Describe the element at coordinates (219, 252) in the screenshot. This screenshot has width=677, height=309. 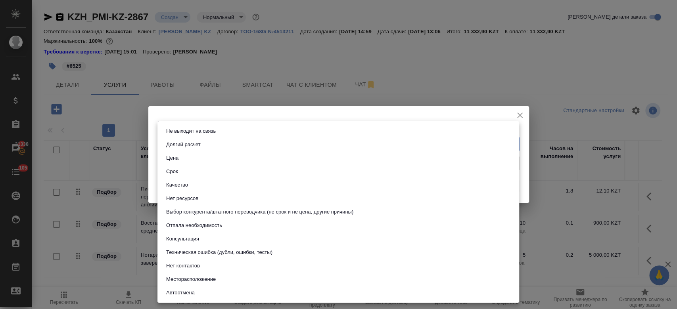
I see `button: Техническая ошибка (дубли, ошибки, тесты)` at that location.